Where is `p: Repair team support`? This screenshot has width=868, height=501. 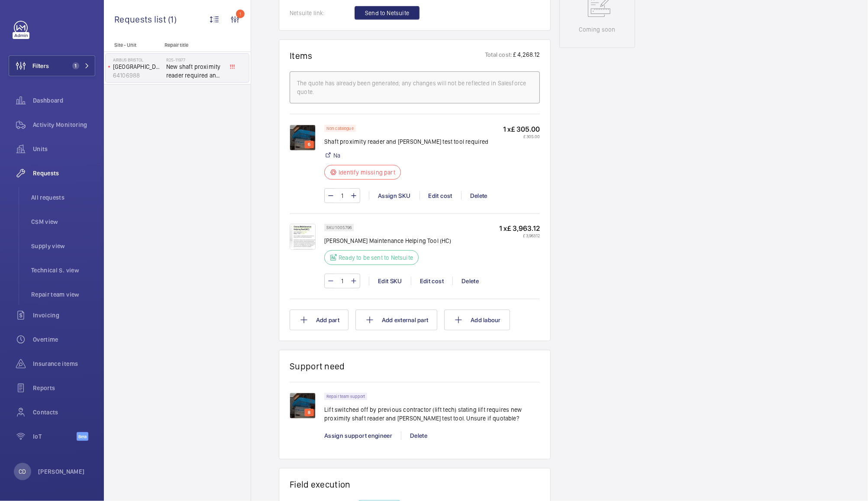 p: Repair team support is located at coordinates (346, 396).